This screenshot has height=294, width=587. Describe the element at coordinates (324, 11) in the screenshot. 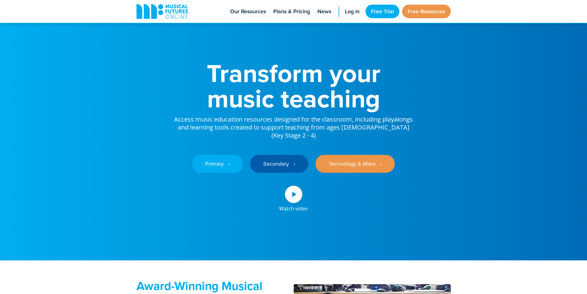

I see `span: News` at that location.